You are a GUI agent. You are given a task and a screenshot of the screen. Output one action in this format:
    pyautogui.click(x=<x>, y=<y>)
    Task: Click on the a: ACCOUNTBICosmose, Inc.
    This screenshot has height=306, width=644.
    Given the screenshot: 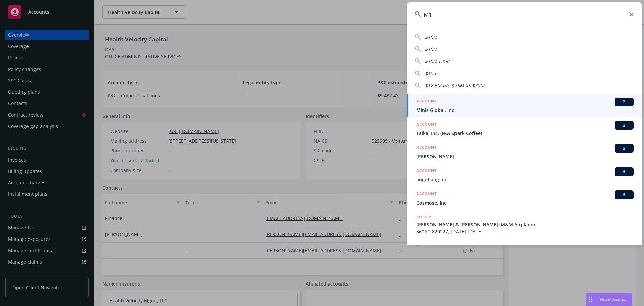 What is the action you would take?
    pyautogui.click(x=524, y=198)
    